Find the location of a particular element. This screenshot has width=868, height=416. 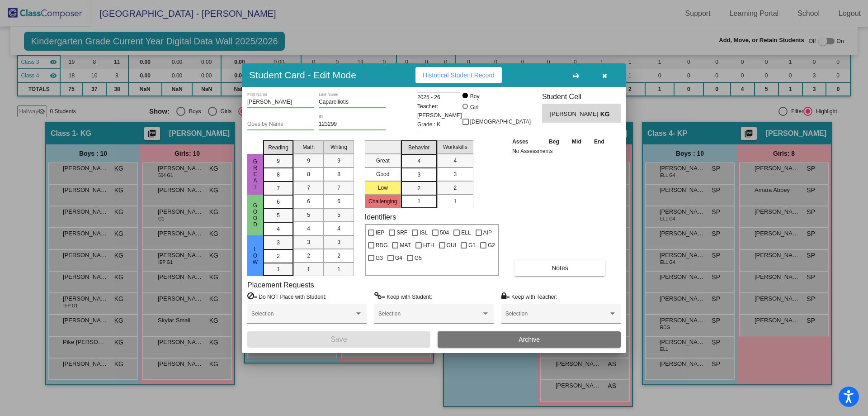

button: Historical Student Record is located at coordinates (459, 75).